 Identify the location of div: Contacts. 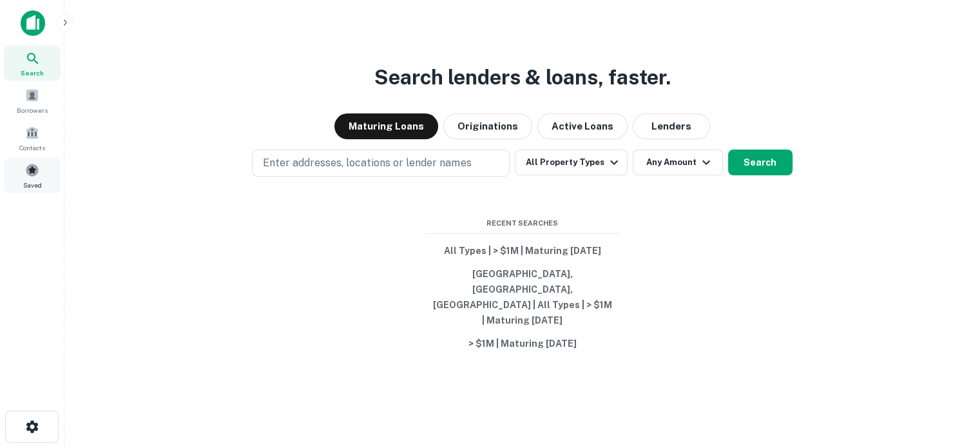
(32, 138).